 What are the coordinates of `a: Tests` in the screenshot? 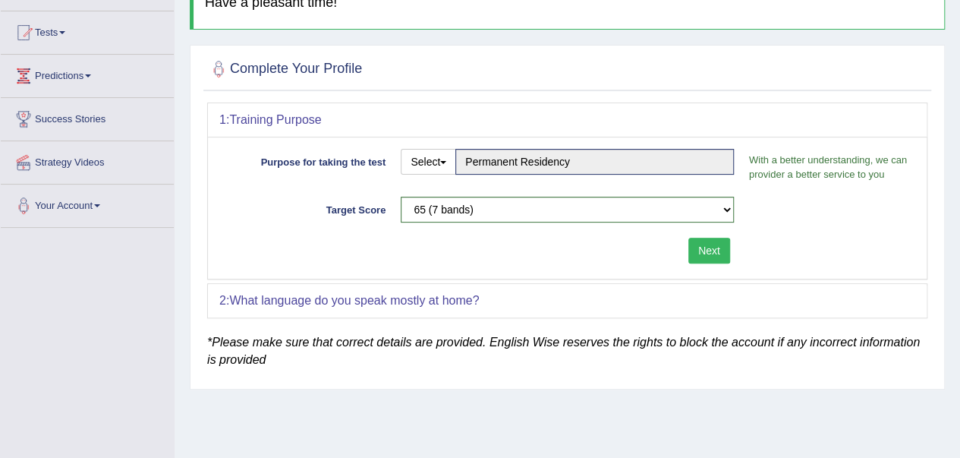 It's located at (87, 30).